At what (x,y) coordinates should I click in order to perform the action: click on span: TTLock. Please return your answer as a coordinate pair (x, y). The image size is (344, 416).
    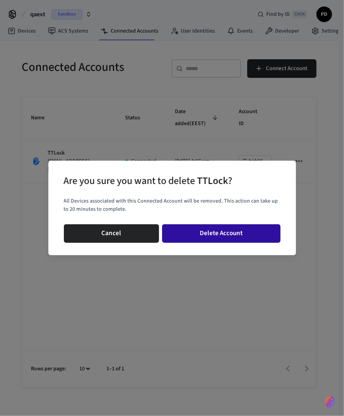
    Looking at the image, I should click on (213, 181).